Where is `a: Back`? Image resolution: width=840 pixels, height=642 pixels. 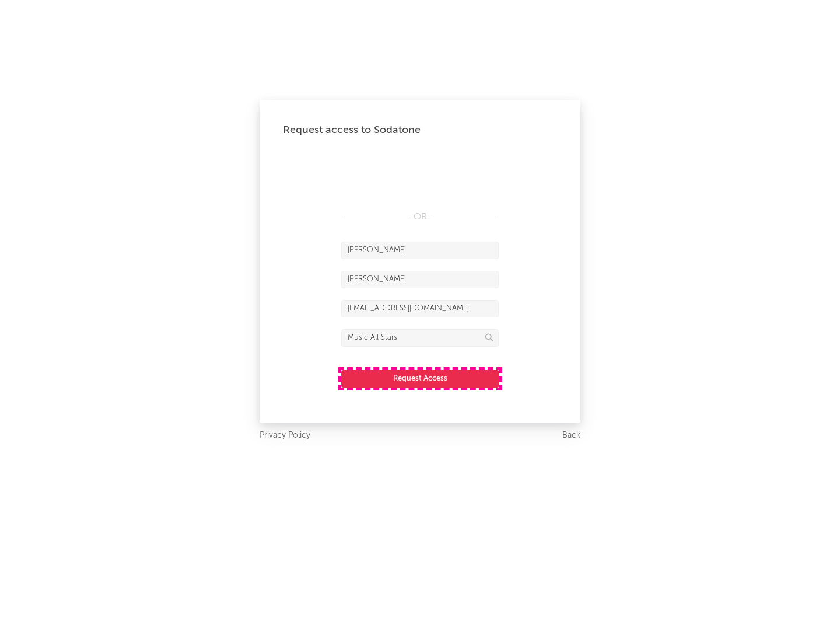 a: Back is located at coordinates (571, 436).